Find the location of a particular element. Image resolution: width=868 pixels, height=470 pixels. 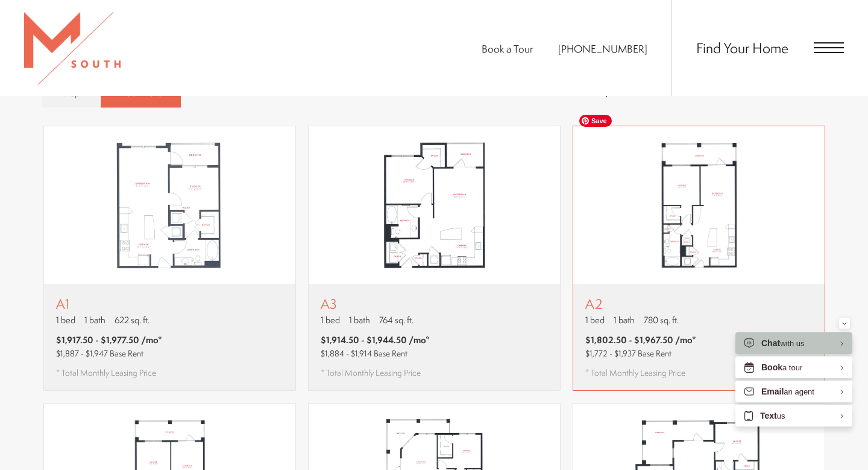

a: View floor plan A1 is located at coordinates (170, 258).